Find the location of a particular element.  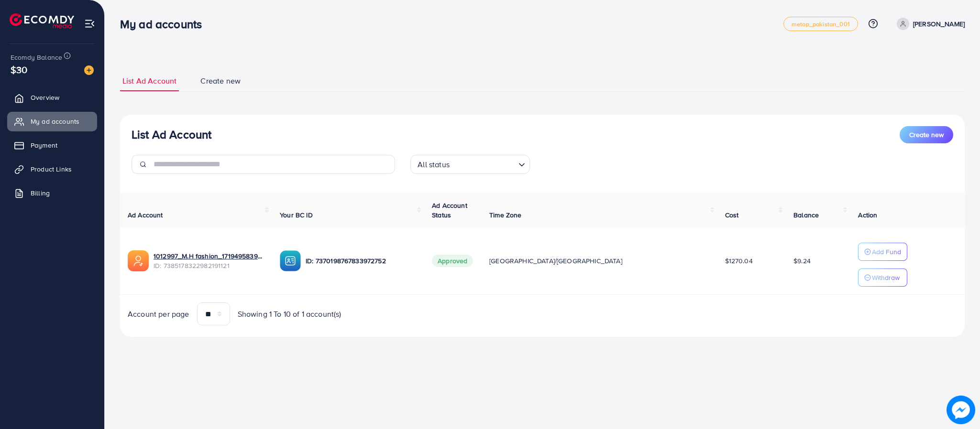

span: Showing 1 To 10 of 1 account(s) is located at coordinates (289, 314).